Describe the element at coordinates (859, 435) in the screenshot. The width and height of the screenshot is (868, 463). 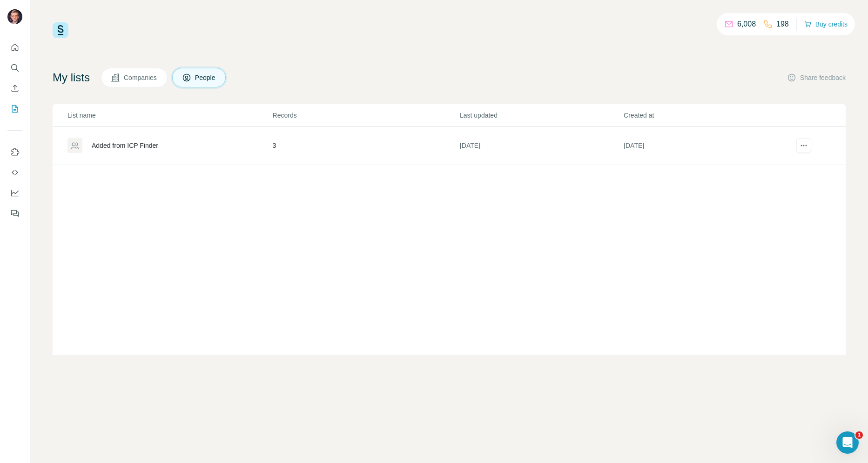
I see `span: 1` at that location.